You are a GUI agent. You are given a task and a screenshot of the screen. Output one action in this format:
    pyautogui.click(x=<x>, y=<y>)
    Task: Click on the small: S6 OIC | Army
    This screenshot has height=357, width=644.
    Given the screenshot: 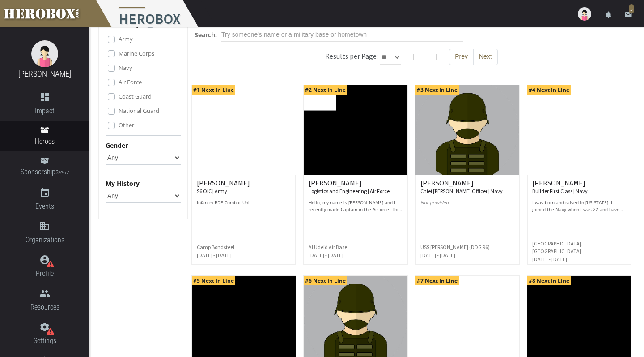 What is the action you would take?
    pyautogui.click(x=212, y=191)
    